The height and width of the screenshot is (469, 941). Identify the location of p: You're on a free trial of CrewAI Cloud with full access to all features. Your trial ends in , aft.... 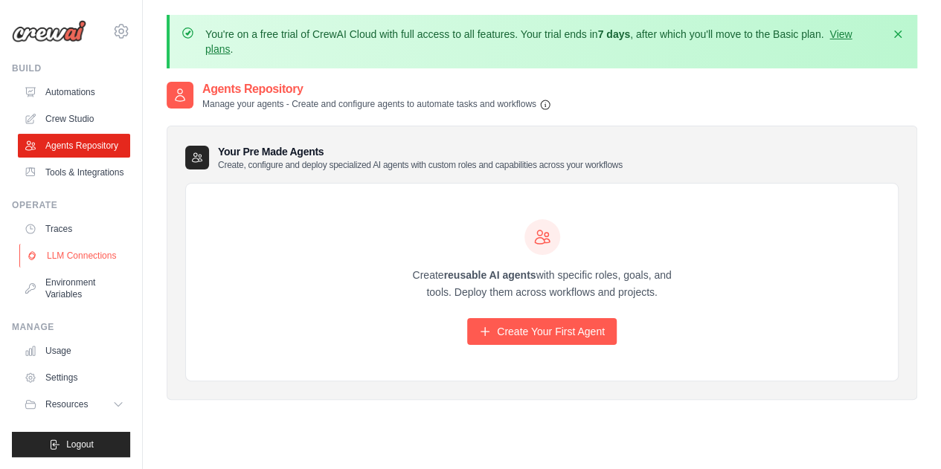
(543, 42).